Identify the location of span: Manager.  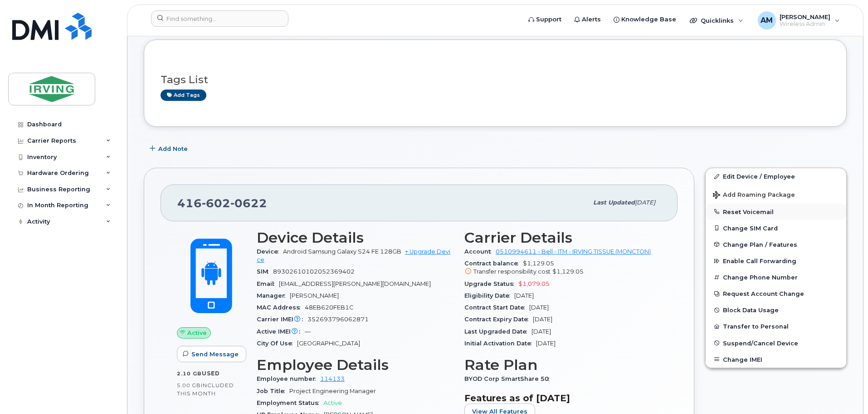
(273, 295).